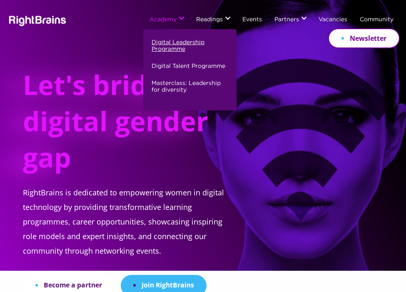 The image size is (406, 292). I want to click on a: Newsletter, so click(364, 38).